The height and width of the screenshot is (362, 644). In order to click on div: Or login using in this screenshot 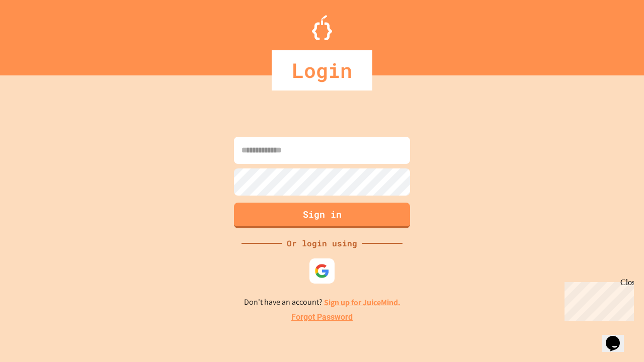, I will do `click(322, 243)`.